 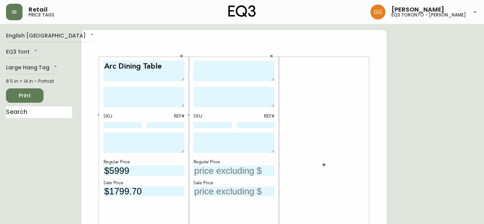 What do you see at coordinates (25, 96) in the screenshot?
I see `span: Print` at bounding box center [25, 96].